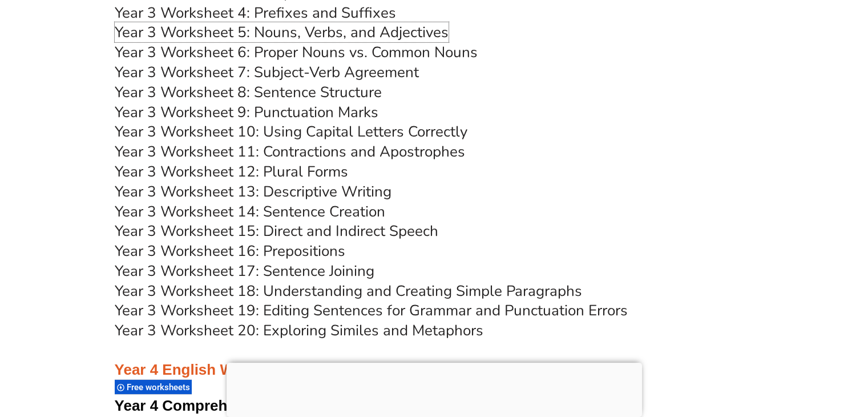  What do you see at coordinates (290, 151) in the screenshot?
I see `a: Year 3 Worksheet 11: Contractions and Apostrophes` at bounding box center [290, 151].